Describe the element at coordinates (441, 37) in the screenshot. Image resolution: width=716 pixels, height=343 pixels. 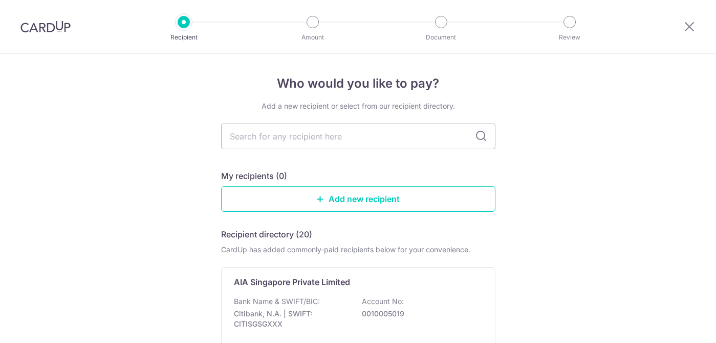
I see `p: Document` at that location.